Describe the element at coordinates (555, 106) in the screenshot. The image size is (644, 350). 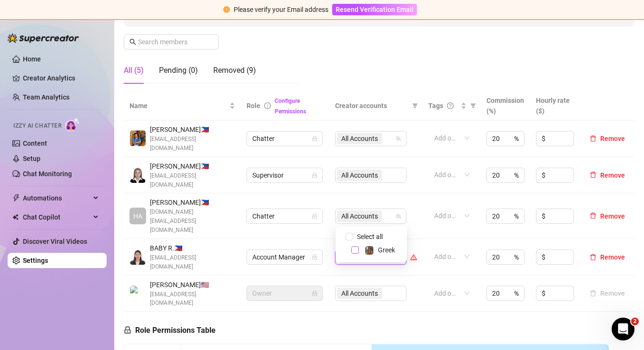
I see `th: Hourly rate ($)` at that location.